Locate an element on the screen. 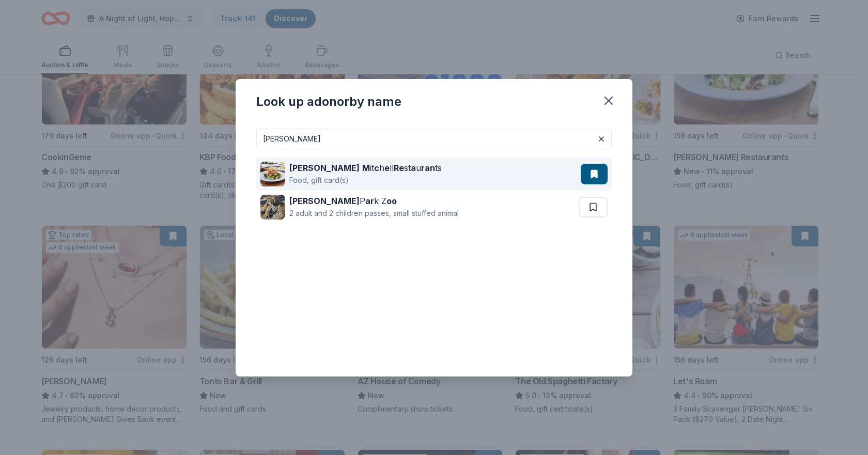 The width and height of the screenshot is (868, 455). strong: a is located at coordinates (413, 168).